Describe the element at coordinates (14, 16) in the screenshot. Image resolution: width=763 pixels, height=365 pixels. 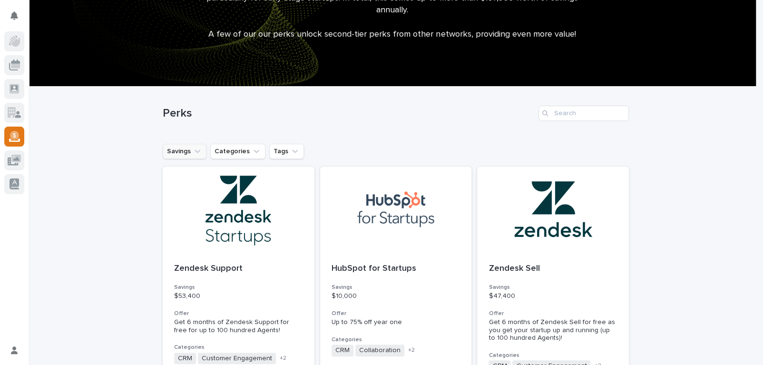
I see `button: Notifications` at that location.